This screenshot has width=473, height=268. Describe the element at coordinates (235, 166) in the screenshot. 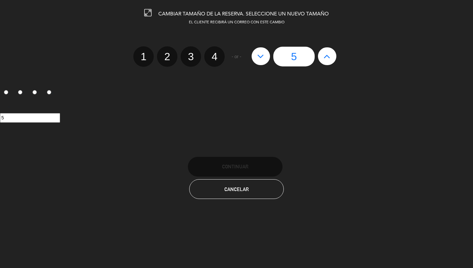

I see `span: Continuar` at that location.